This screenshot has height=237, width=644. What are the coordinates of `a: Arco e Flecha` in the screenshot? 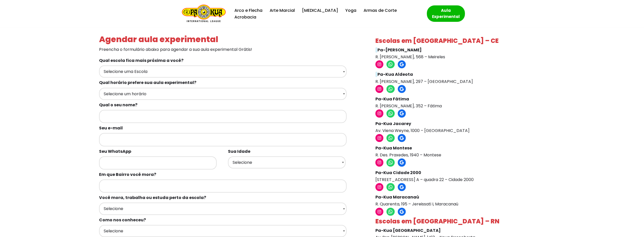 It's located at (248, 10).